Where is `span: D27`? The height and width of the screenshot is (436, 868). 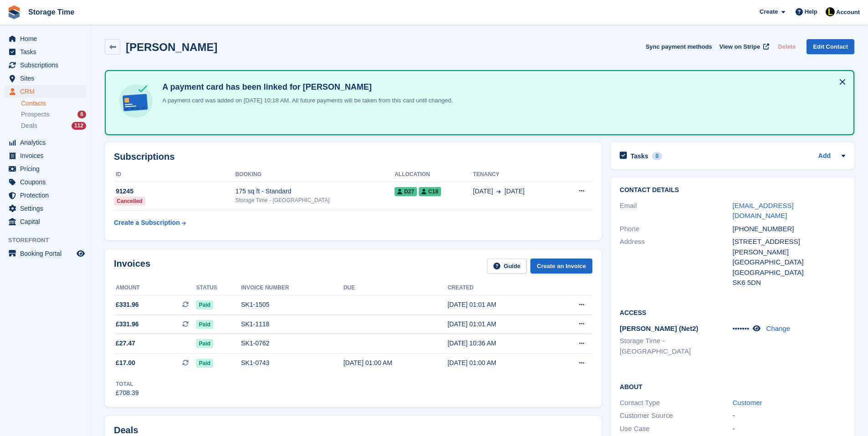
span: D27 is located at coordinates (405, 191).